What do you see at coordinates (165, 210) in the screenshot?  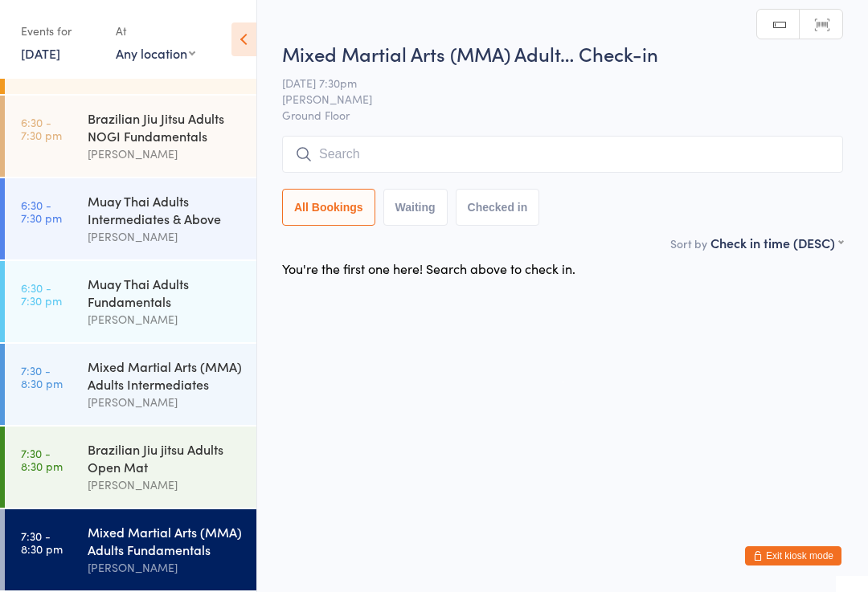 I see `div: Muay Thai Adults Intermediates & Above` at bounding box center [165, 210].